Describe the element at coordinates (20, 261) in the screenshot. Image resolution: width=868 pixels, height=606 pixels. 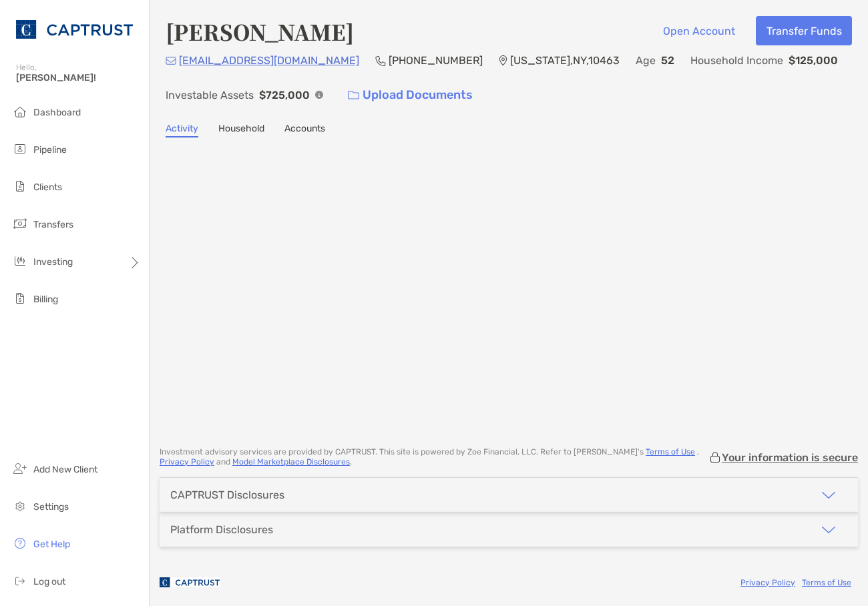
I see `img: investing icon` at that location.